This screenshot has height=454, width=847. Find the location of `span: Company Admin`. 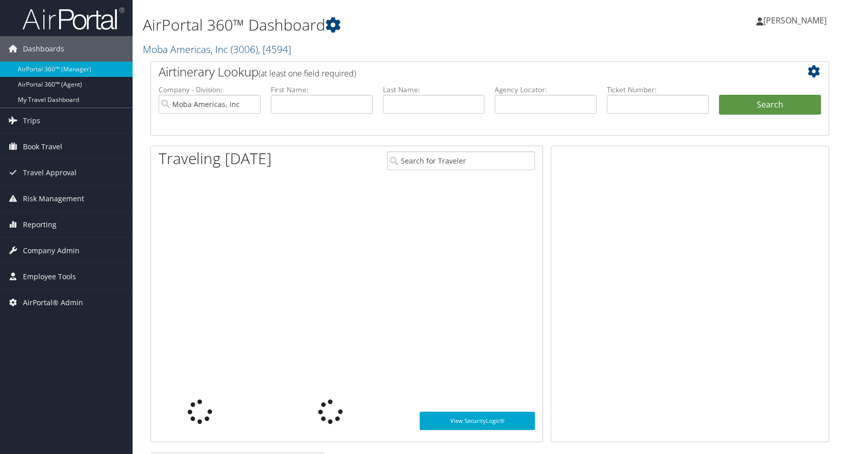

span: Company Admin is located at coordinates (51, 251).